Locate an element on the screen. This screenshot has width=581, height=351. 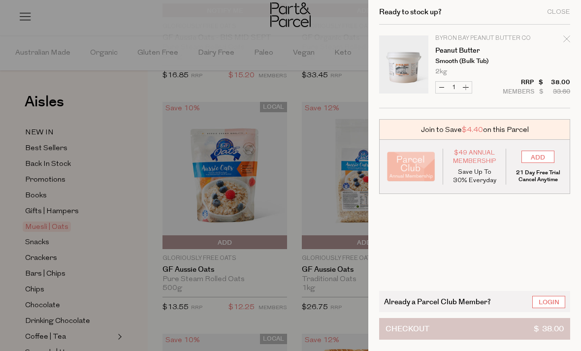
span: $4.40 is located at coordinates (473, 130).